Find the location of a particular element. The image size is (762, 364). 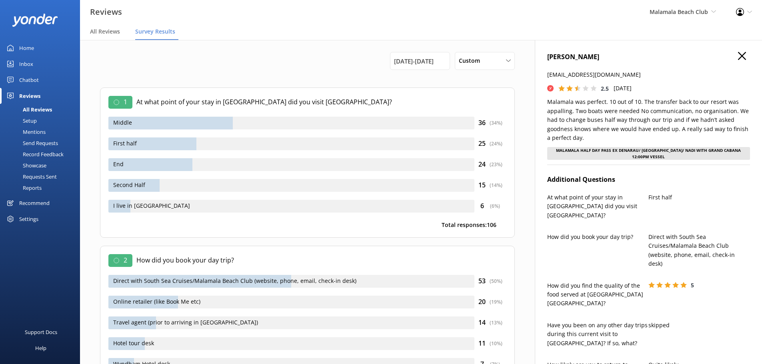

div: 36 is located at coordinates (490, 123).